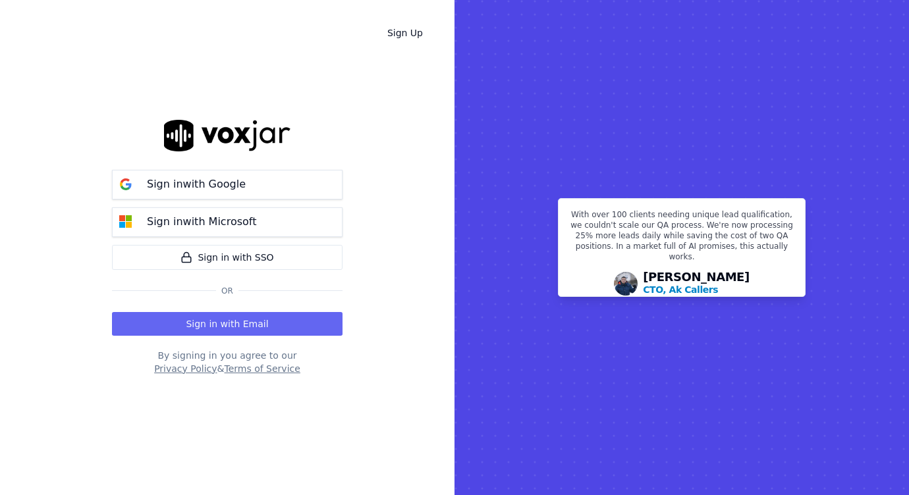  Describe the element at coordinates (227, 135) in the screenshot. I see `img: logo` at that location.